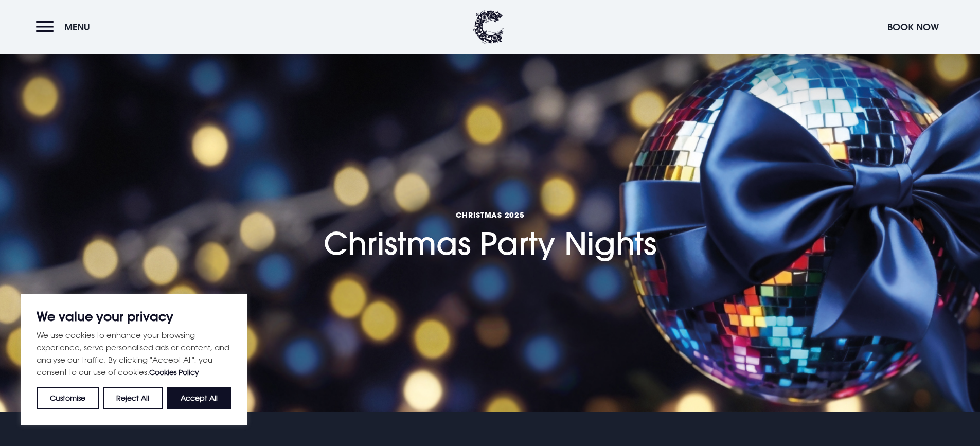  I want to click on p: We use cookies to enhance your browsing experience, serve personalised ads or content, and analys..., so click(133, 353).